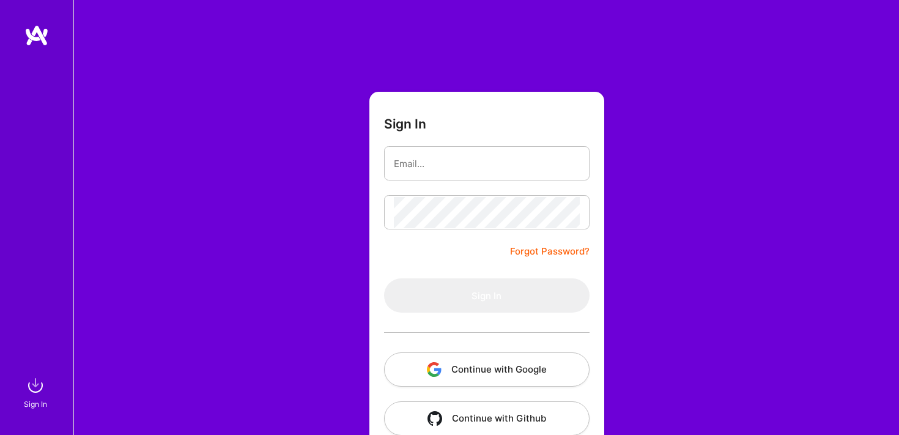 This screenshot has width=899, height=435. I want to click on img: logo, so click(37, 35).